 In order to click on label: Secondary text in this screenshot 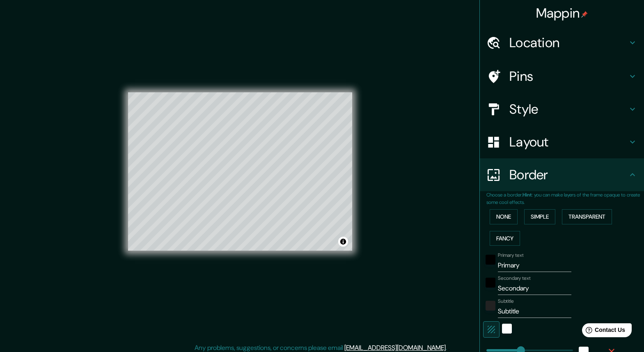, I will do `click(514, 278)`.